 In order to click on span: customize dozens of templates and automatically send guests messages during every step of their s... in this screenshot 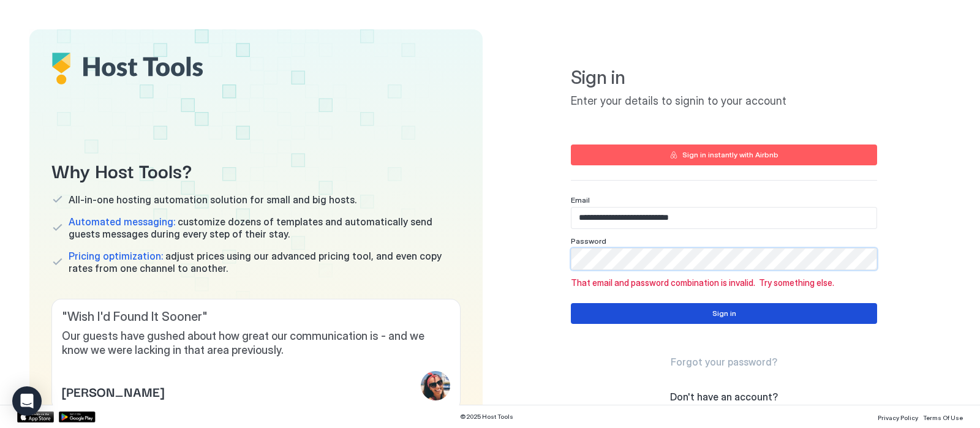, I will do `click(265, 228)`.